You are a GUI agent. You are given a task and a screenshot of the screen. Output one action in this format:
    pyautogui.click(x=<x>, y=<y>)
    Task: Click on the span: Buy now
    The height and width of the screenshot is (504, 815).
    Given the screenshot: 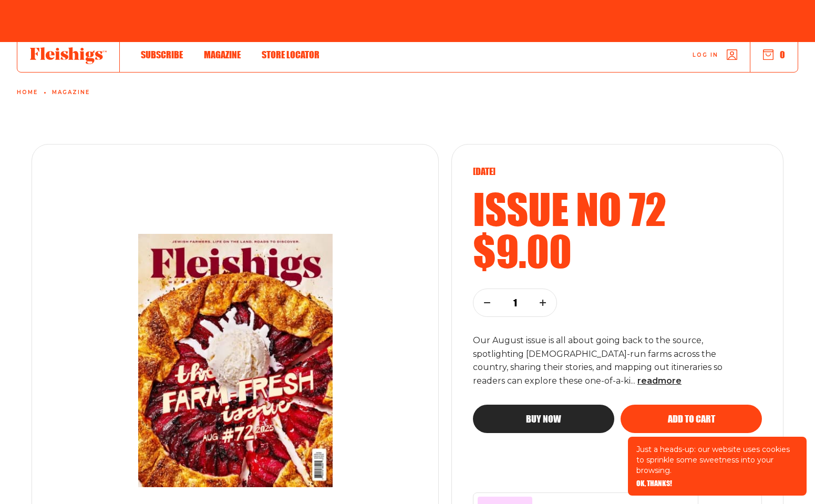 What is the action you would take?
    pyautogui.click(x=543, y=419)
    